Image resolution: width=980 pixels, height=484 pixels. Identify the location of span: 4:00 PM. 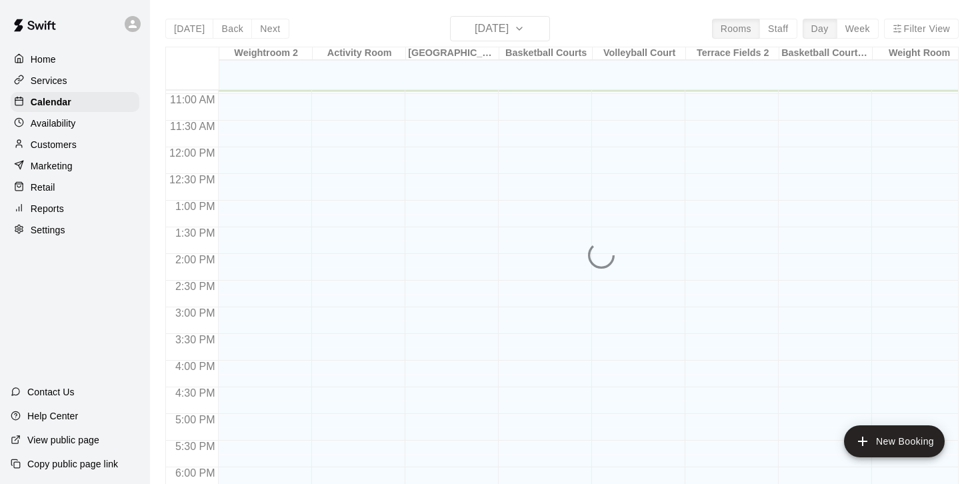
(195, 367).